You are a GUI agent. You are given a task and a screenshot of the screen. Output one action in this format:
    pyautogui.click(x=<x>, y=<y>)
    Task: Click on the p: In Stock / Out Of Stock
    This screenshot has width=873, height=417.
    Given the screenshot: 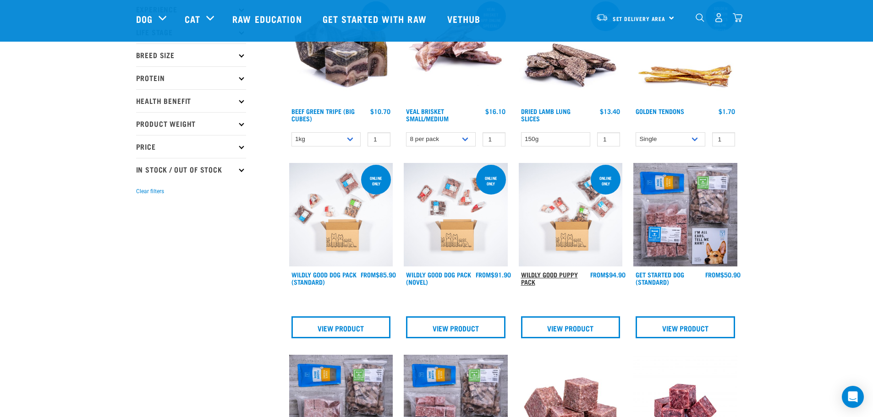 What is the action you would take?
    pyautogui.click(x=191, y=170)
    